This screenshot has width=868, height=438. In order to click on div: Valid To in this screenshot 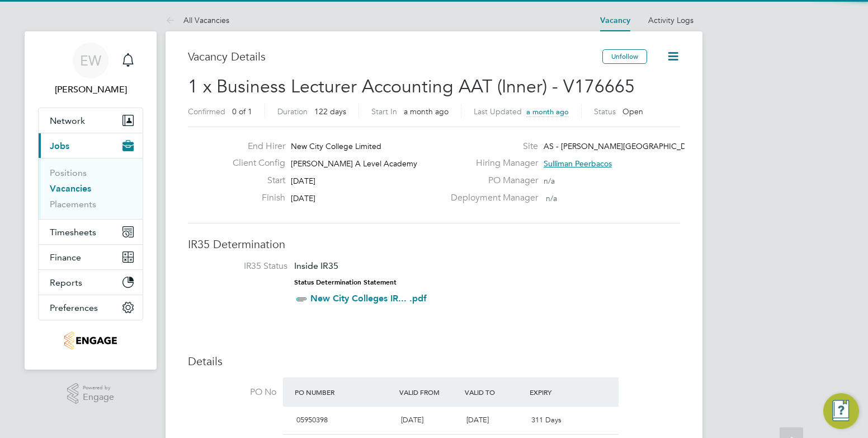, I will do `click(494, 392)`.